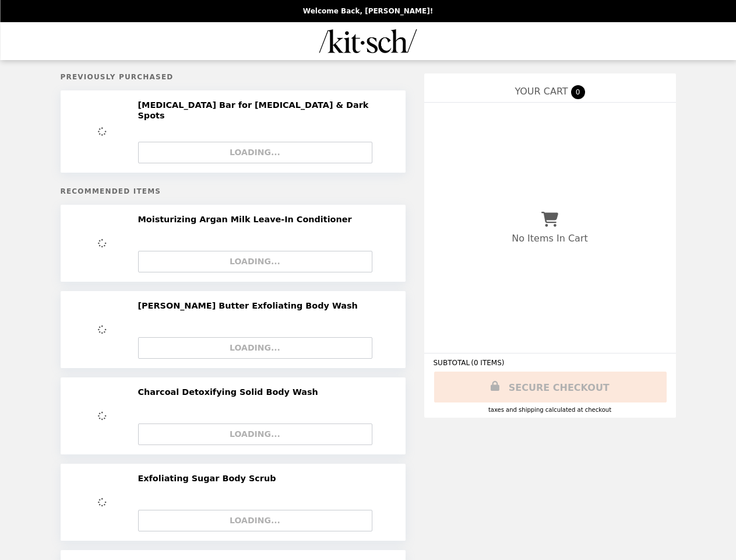 The width and height of the screenshot is (736, 560). I want to click on h5: Recommended Items, so click(233, 191).